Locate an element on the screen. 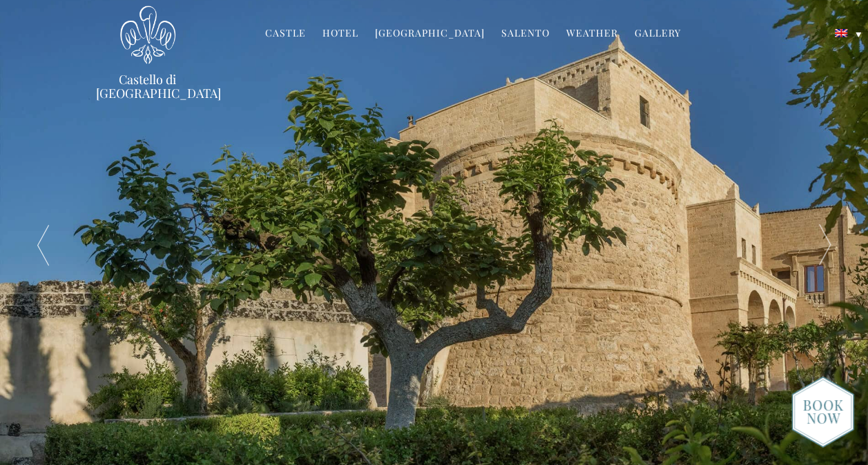 Image resolution: width=868 pixels, height=465 pixels. a: Salento is located at coordinates (525, 34).